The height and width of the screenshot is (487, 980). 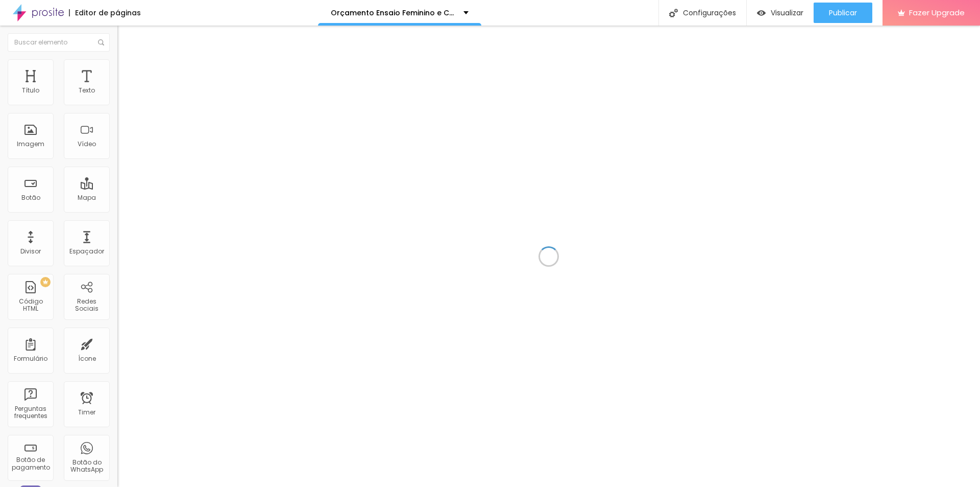 I want to click on span: Publicar, so click(x=842, y=13).